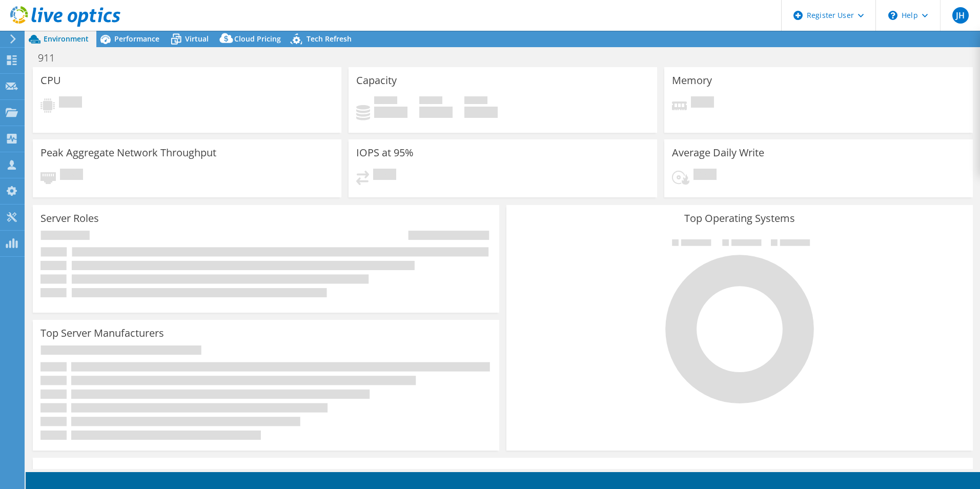  Describe the element at coordinates (50, 80) in the screenshot. I see `h3: CPU` at that location.